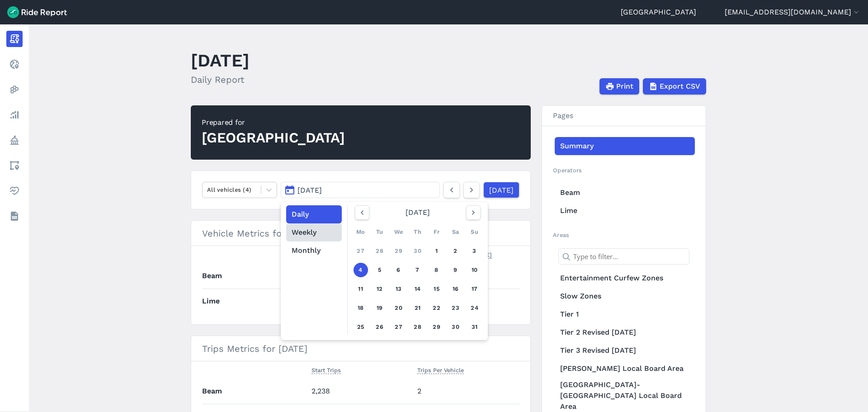 Image resolution: width=868 pixels, height=412 pixels. What do you see at coordinates (361, 232) in the screenshot?
I see `div: Mo` at bounding box center [361, 232].